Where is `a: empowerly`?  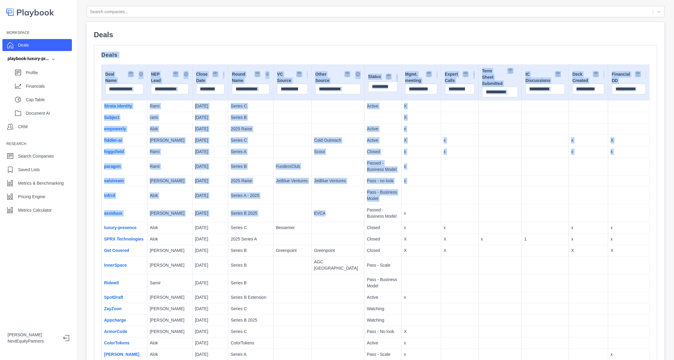
a: empowerly is located at coordinates (115, 129).